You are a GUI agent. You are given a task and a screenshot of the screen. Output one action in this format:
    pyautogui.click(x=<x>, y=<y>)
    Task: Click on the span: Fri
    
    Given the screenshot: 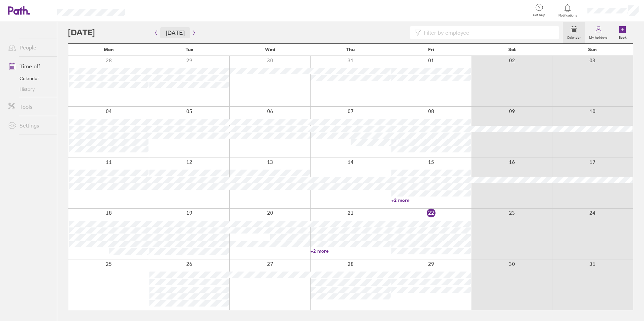 What is the action you would take?
    pyautogui.click(x=431, y=50)
    